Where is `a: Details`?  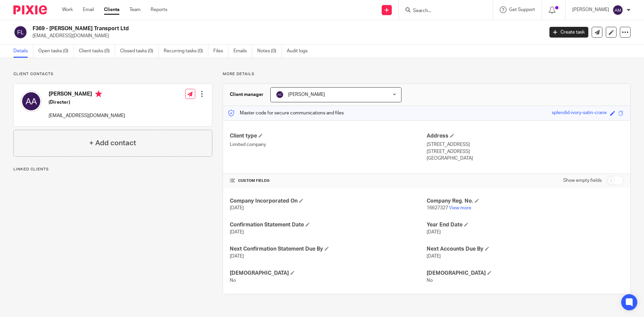
a: Details is located at coordinates (23, 51).